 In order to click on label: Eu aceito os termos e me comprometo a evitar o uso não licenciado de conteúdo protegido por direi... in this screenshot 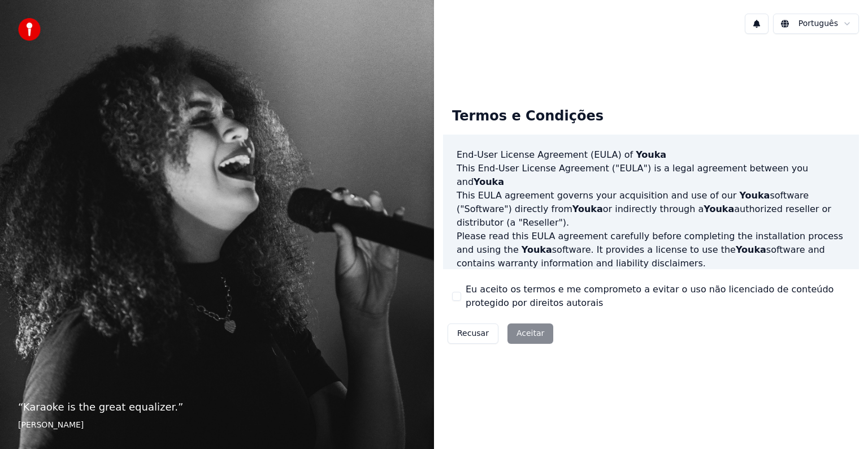, I will do `click(658, 296)`.